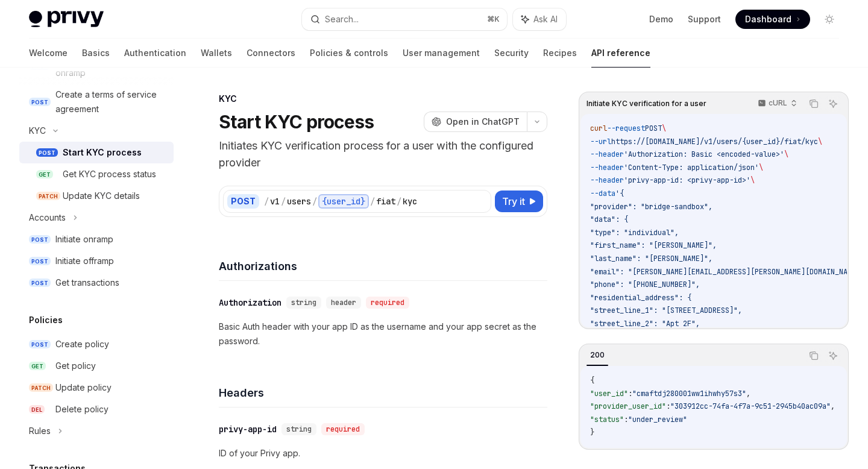 The image size is (868, 469). I want to click on div: Authorization, so click(251, 303).